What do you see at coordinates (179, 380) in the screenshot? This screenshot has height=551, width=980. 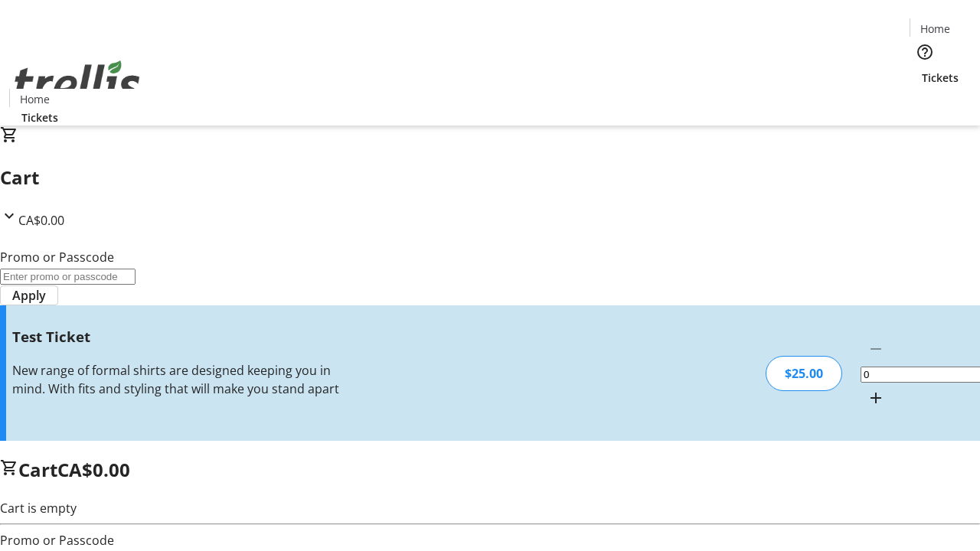 I see `div: New range of formal shirts are designed keeping you in mind. With fits and styling that will make...` at bounding box center [179, 380].